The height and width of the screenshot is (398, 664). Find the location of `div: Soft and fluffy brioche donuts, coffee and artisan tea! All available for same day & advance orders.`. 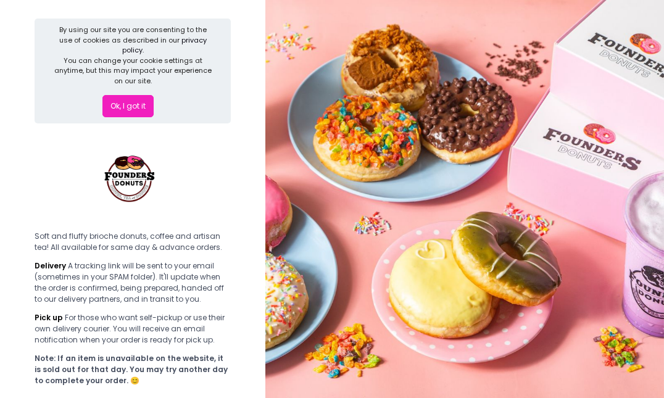

div: Soft and fluffy brioche donuts, coffee and artisan tea! All available for same day & advance orders. is located at coordinates (133, 242).